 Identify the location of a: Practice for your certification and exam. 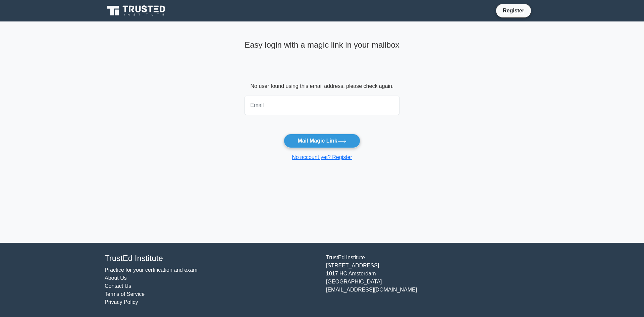
(151, 270).